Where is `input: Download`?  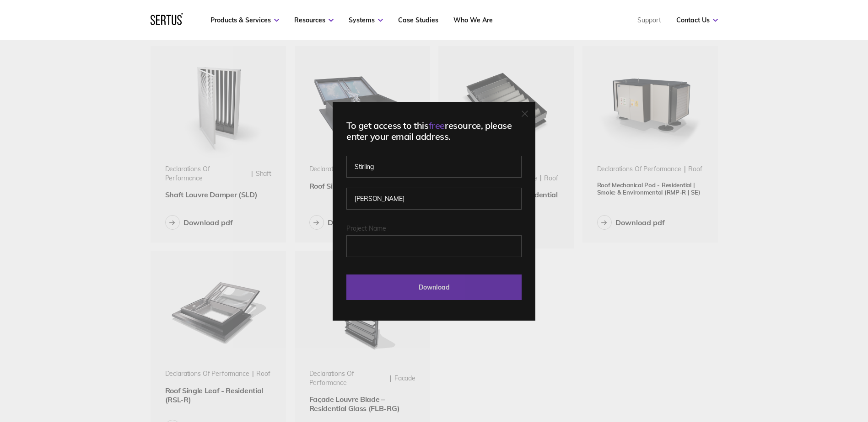
input: Download is located at coordinates (434, 287).